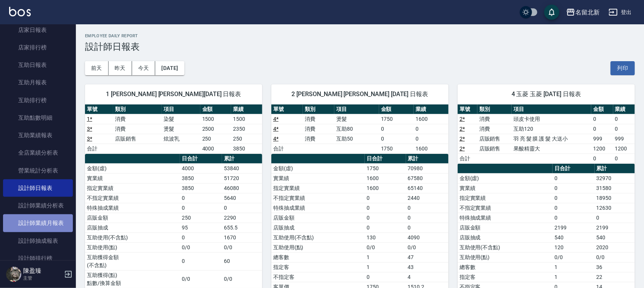 This screenshot has width=644, height=288. Describe the element at coordinates (318, 258) in the screenshot. I see `td: 總客數` at that location.